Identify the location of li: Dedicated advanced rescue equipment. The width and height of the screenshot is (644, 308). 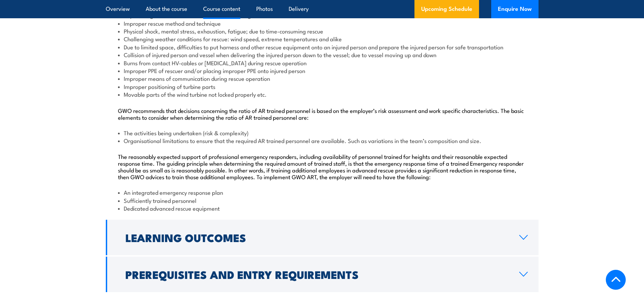
(322, 208).